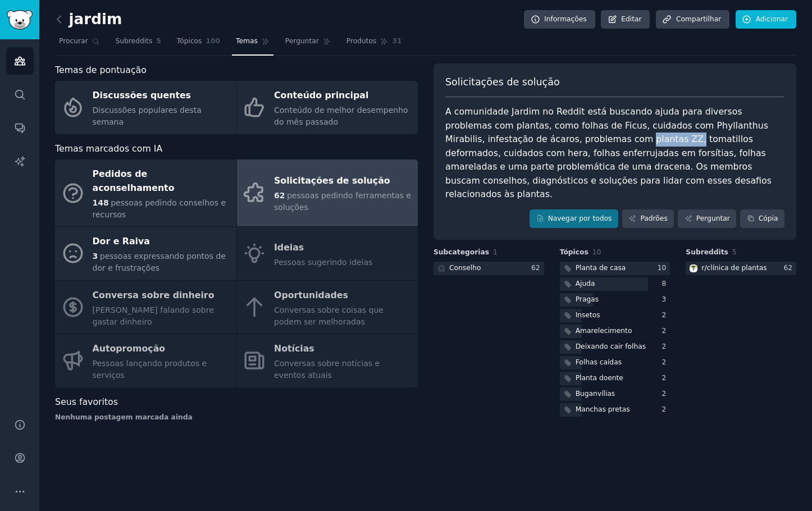 The width and height of the screenshot is (812, 511). What do you see at coordinates (374, 44) in the screenshot?
I see `a: Produtos31` at bounding box center [374, 44].